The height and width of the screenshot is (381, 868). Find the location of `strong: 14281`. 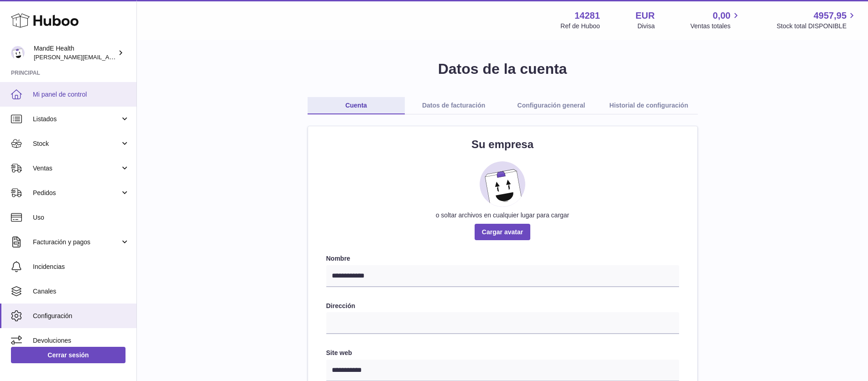

strong: 14281 is located at coordinates (587, 16).